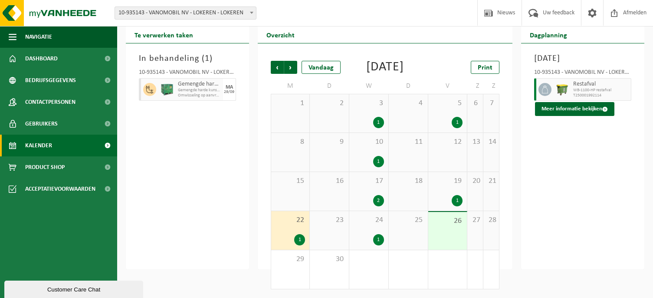  I want to click on span: Vorige, so click(277, 67).